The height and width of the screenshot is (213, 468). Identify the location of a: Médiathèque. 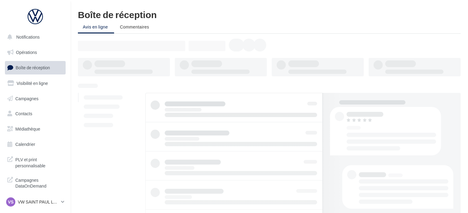
(35, 129).